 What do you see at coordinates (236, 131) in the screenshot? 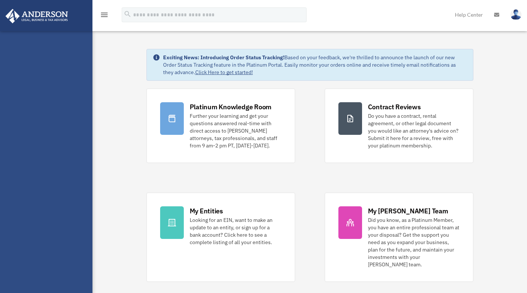
I see `div: Further your learning and get your questions answered real-time with direct access to [PERSON_NAM...` at bounding box center [236, 131].